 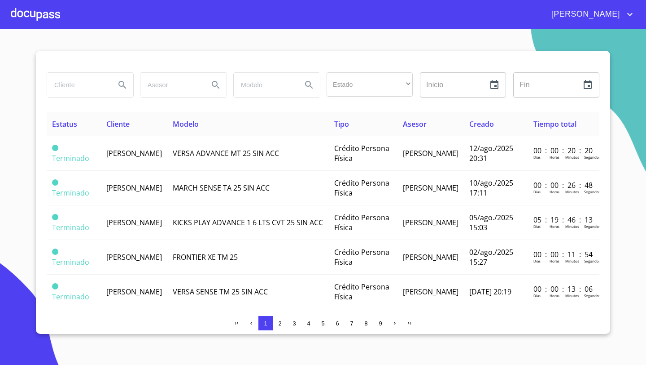 I want to click on span: 05/ago./2025 15:03, so click(x=492, y=222).